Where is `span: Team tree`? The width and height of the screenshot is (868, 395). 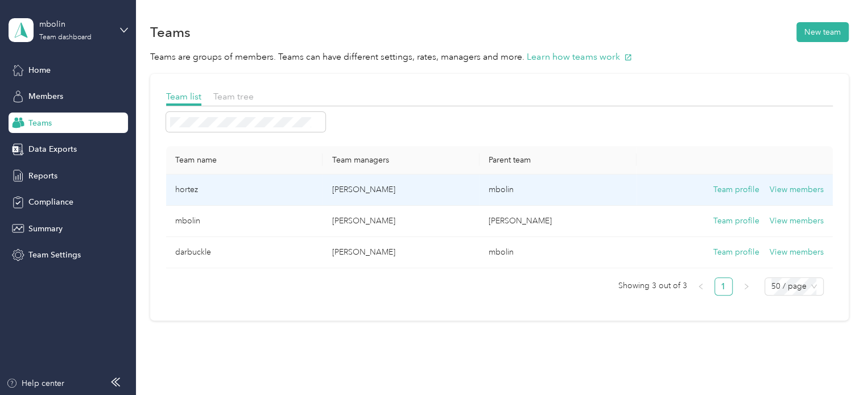 span: Team tree is located at coordinates (233, 96).